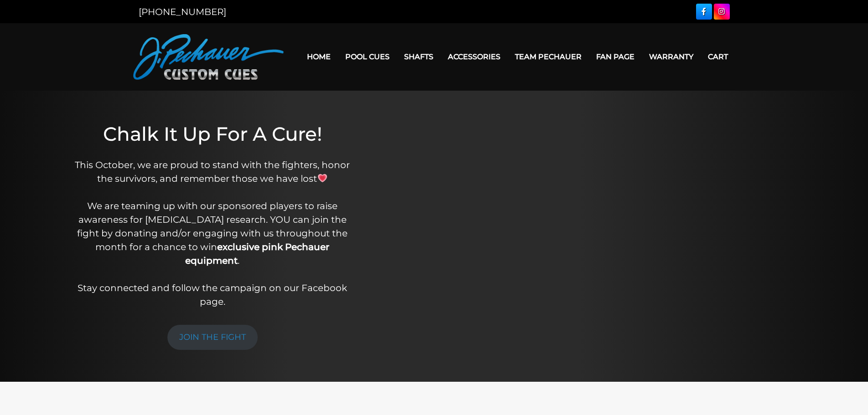 The width and height of the screenshot is (868, 415). What do you see at coordinates (318, 56) in the screenshot?
I see `a: Home` at bounding box center [318, 56].